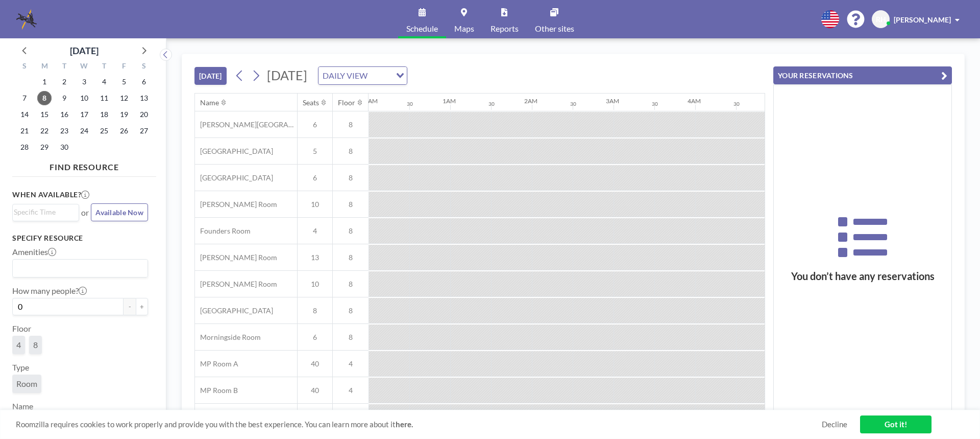  Describe the element at coordinates (124, 98) in the screenshot. I see `span: Friday, September 12, 2025` at that location.